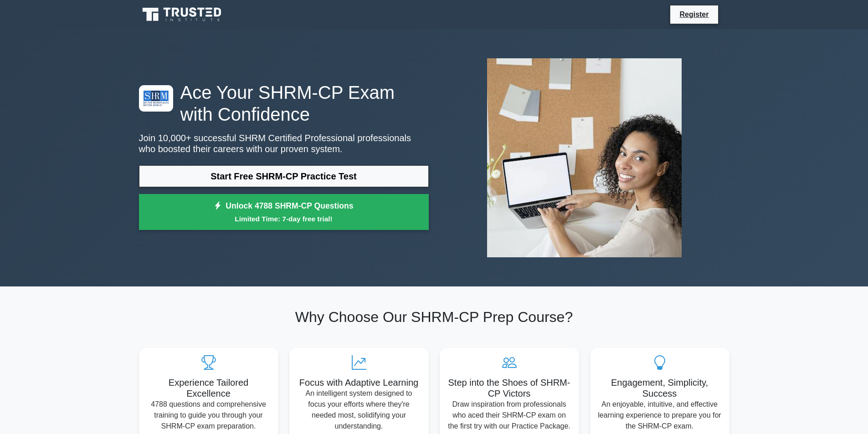 This screenshot has width=868, height=434. Describe the element at coordinates (434, 317) in the screenshot. I see `h2: Why Choose Our SHRM-CP Prep Course?` at that location.